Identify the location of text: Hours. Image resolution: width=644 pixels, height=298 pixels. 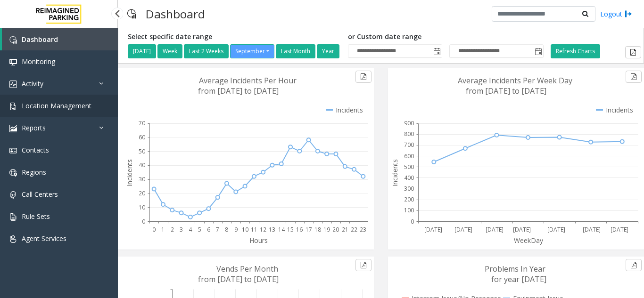
(258, 240).